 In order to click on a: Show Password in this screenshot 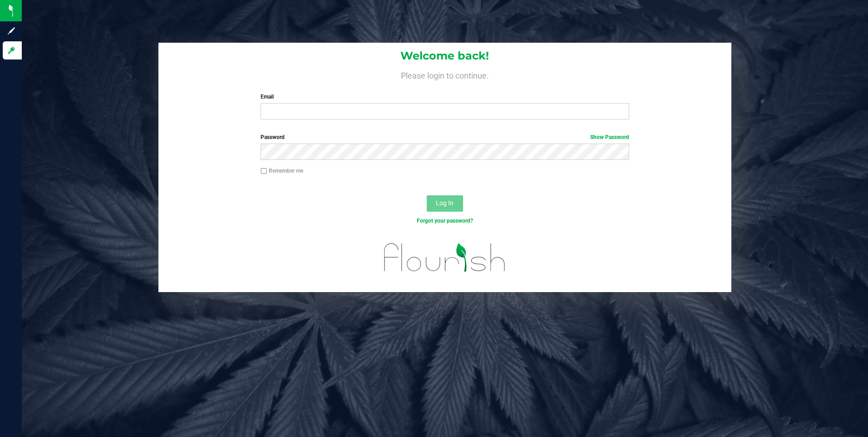, I will do `click(610, 137)`.